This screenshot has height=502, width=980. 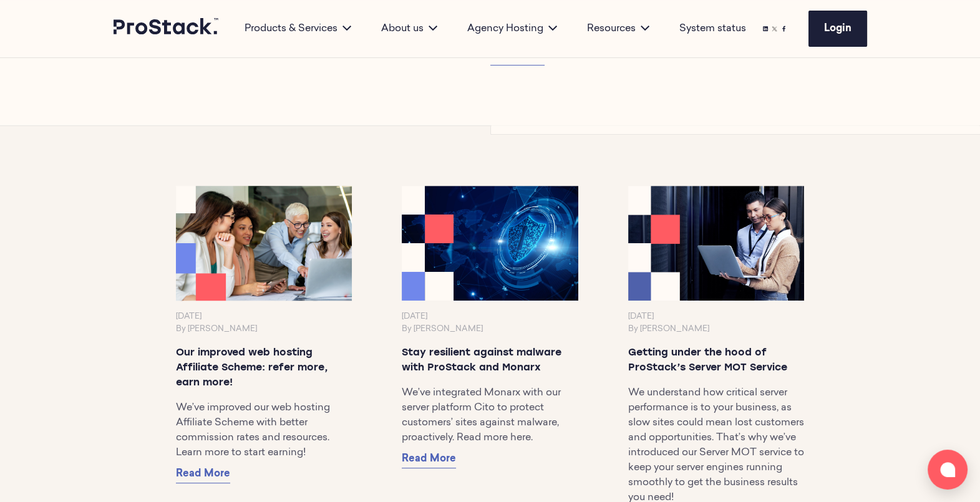 What do you see at coordinates (409, 29) in the screenshot?
I see `div: About us` at bounding box center [409, 29].